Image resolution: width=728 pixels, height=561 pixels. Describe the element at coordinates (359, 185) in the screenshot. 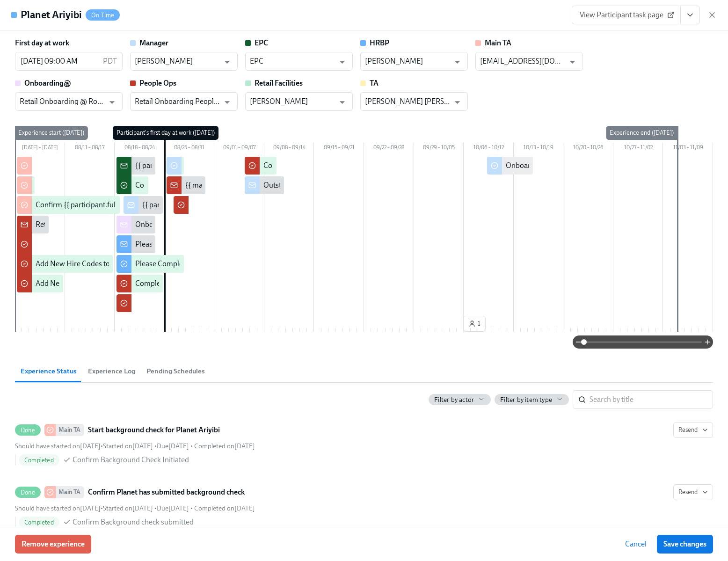

I see `div: Outstanding Onboarding Docs for {{ participant.fullName }}` at that location.